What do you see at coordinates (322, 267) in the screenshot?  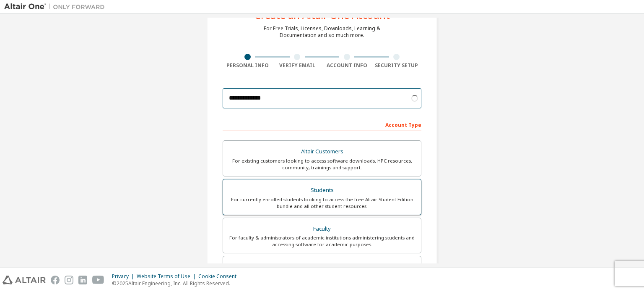 I see `div: Everyone else` at bounding box center [322, 267].